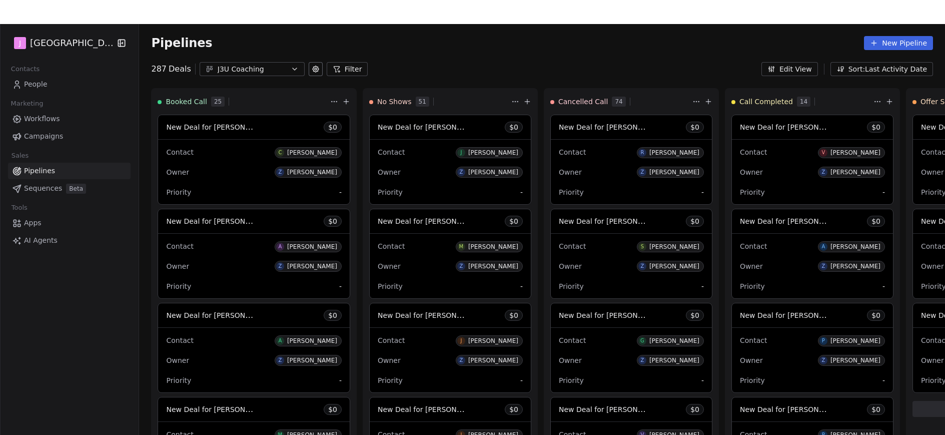 This screenshot has height=435, width=945. I want to click on span: No Shows, so click(394, 102).